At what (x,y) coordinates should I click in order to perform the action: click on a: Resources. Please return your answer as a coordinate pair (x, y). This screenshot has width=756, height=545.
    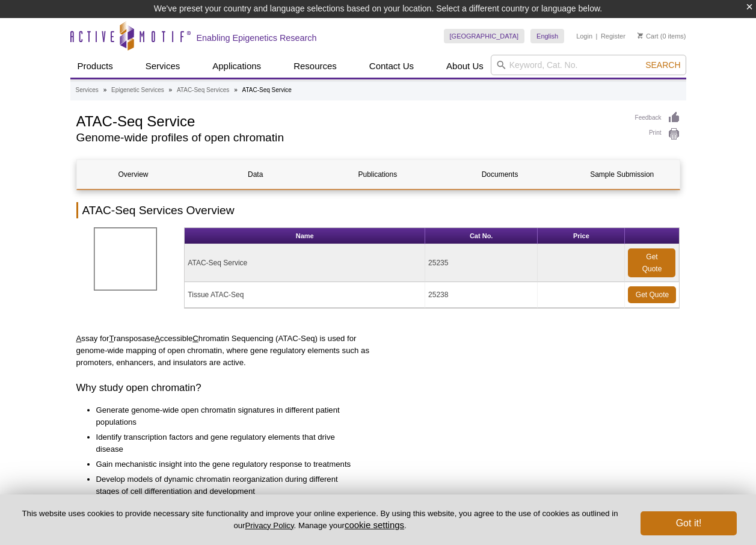
    Looking at the image, I should click on (315, 66).